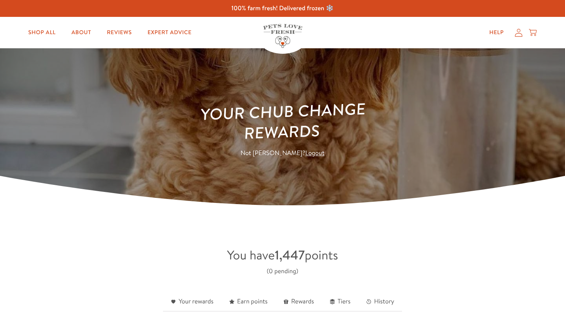  I want to click on a: History, so click(380, 302).